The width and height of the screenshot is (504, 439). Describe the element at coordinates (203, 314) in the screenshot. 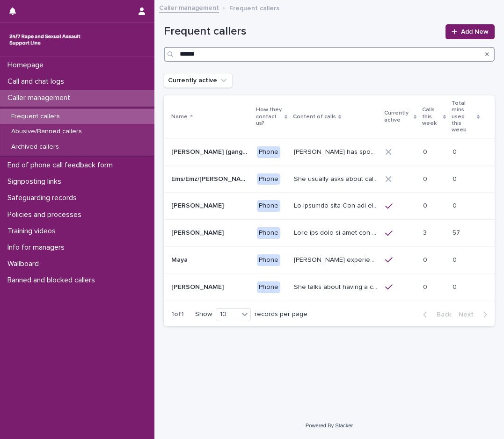

I see `p: Show` at that location.